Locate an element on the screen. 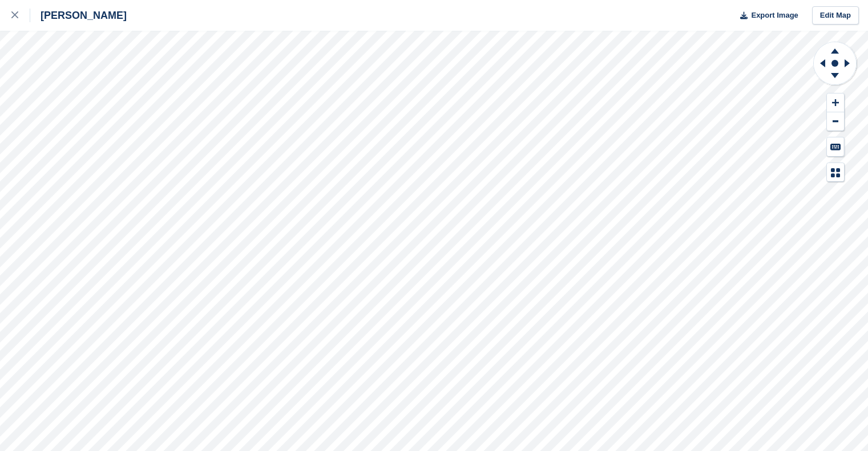 The width and height of the screenshot is (868, 451). button: Keyboard Shortcuts is located at coordinates (835, 146).